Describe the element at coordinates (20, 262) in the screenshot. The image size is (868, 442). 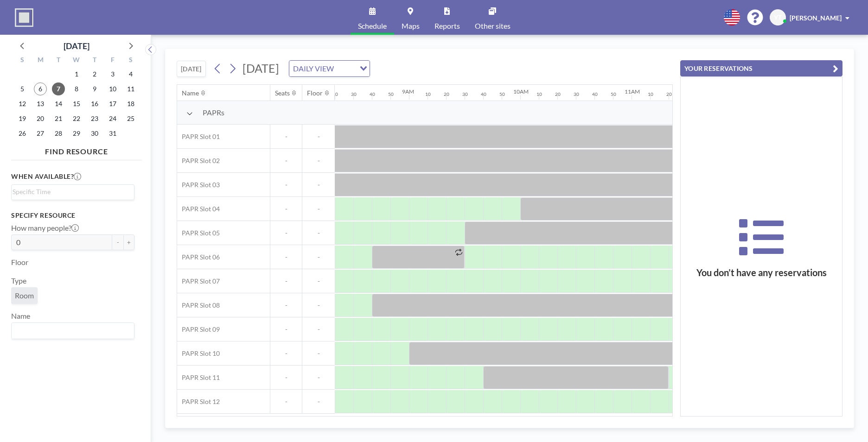
I see `label: Floor` at that location.